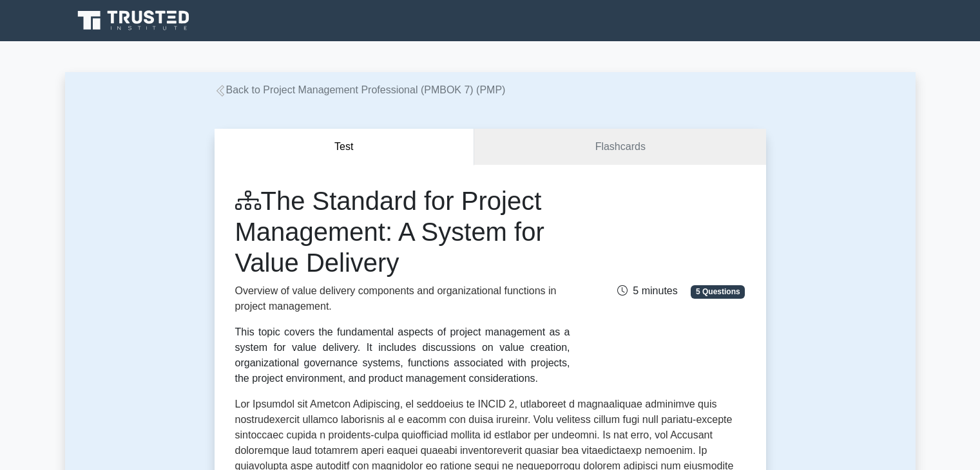 This screenshot has height=470, width=980. Describe the element at coordinates (360, 89) in the screenshot. I see `a: Back to Project Management Professional (PMBOK 7) (PMP)` at that location.